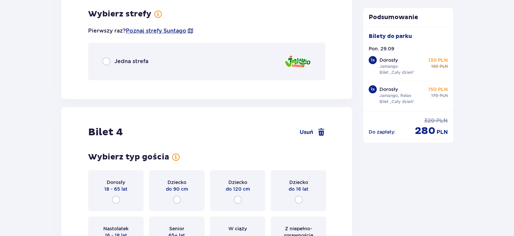 The height and width of the screenshot is (236, 514). What do you see at coordinates (156, 31) in the screenshot?
I see `a: Poznaj strefy Suntago` at bounding box center [156, 31].